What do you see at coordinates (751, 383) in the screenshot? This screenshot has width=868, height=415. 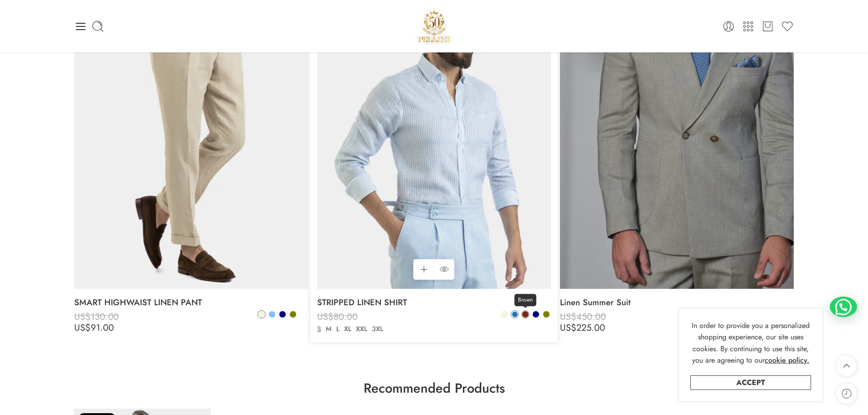 I see `a: Accept` at bounding box center [751, 383].